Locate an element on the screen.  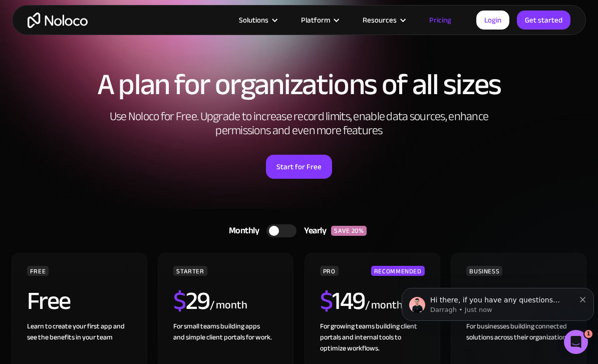
h1: A plan for organizations of all sizes is located at coordinates (299, 84).